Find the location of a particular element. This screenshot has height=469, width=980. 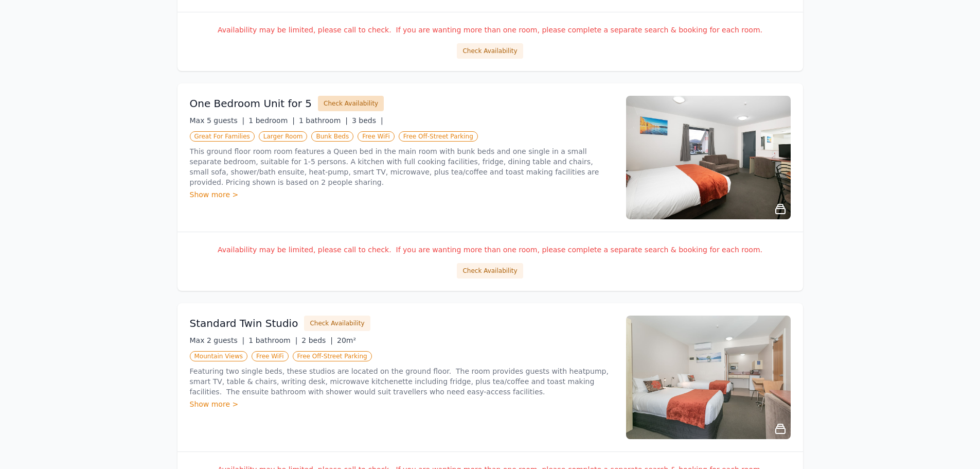

span: Bunk Beds is located at coordinates (333, 136).